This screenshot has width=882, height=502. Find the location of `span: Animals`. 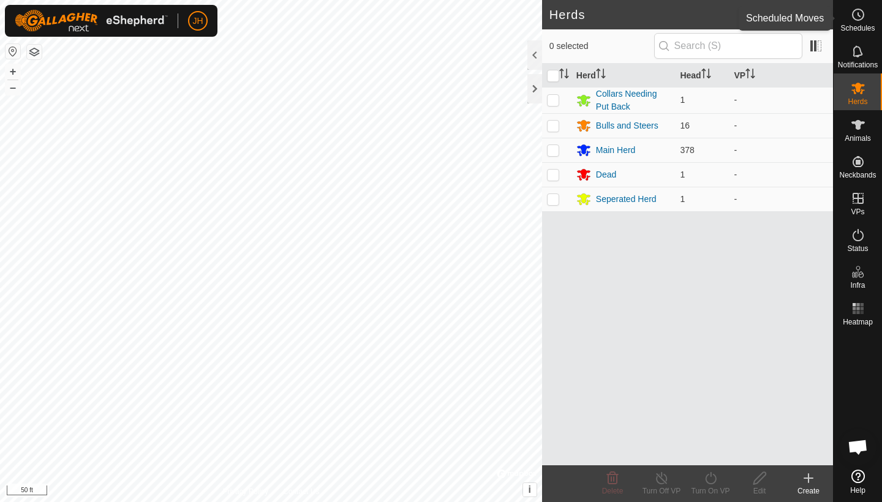

span: Animals is located at coordinates (857, 138).